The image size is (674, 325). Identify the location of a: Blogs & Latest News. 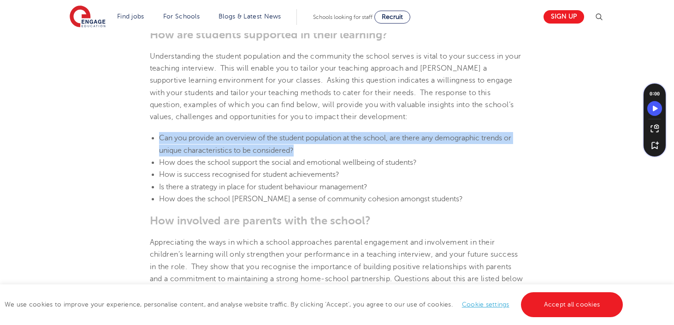
(250, 16).